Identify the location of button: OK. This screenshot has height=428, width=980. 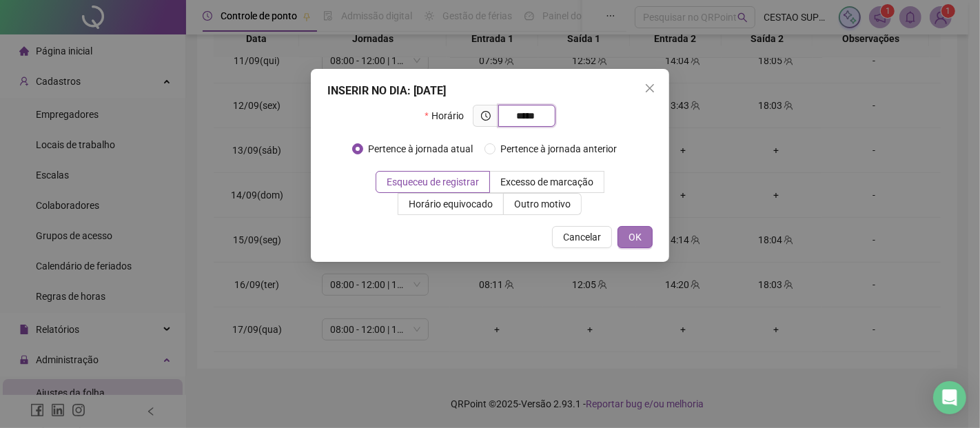
(635, 237).